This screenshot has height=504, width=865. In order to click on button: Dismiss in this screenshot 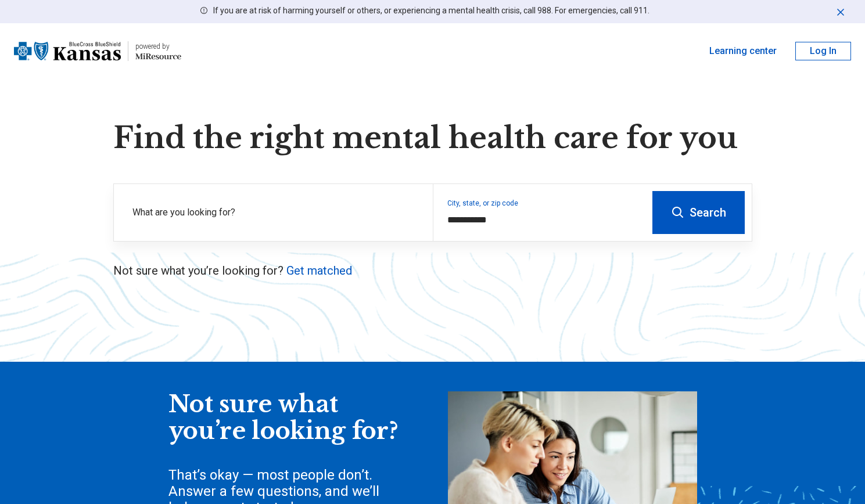, I will do `click(841, 11)`.